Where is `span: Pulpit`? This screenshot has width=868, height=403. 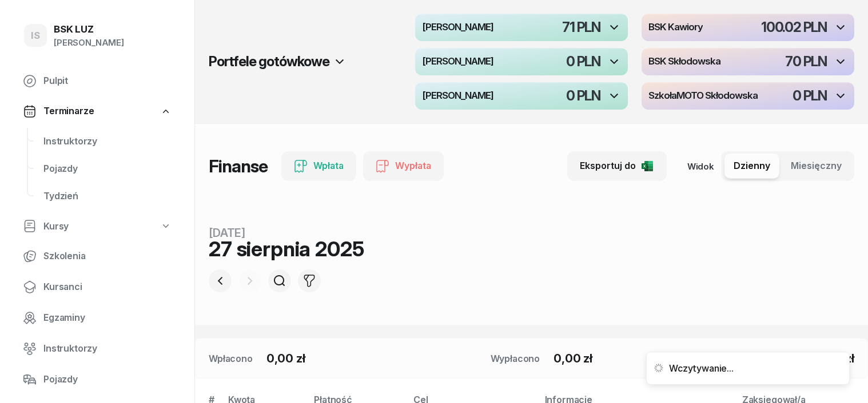 span: Pulpit is located at coordinates (107, 81).